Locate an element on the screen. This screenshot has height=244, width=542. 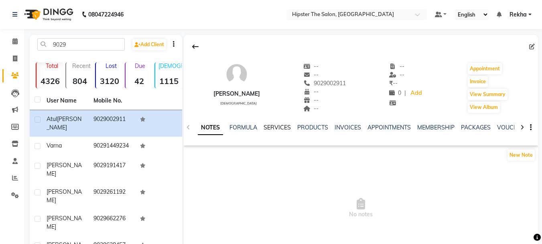
button: View Album is located at coordinates (484, 107).